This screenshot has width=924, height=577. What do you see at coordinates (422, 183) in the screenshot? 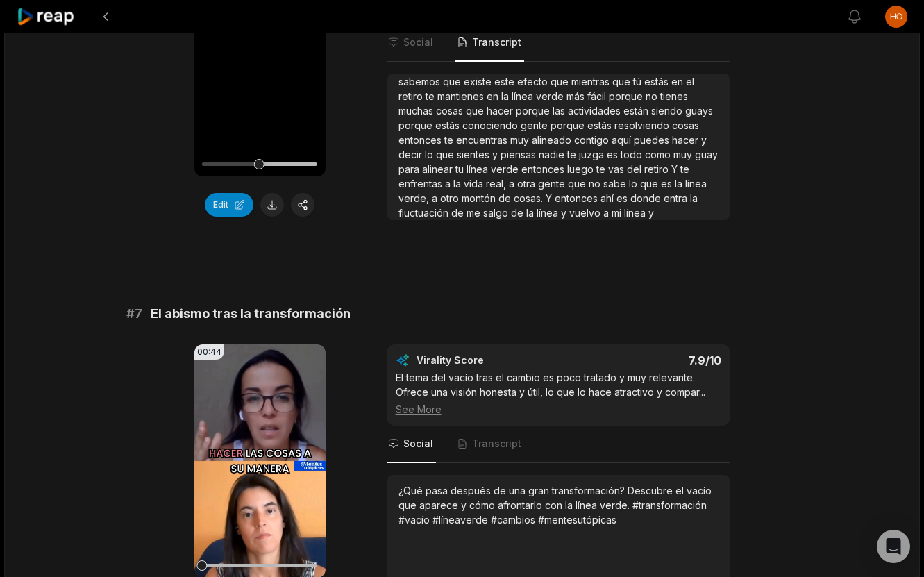
I see `span: enfrentas` at bounding box center [422, 183].